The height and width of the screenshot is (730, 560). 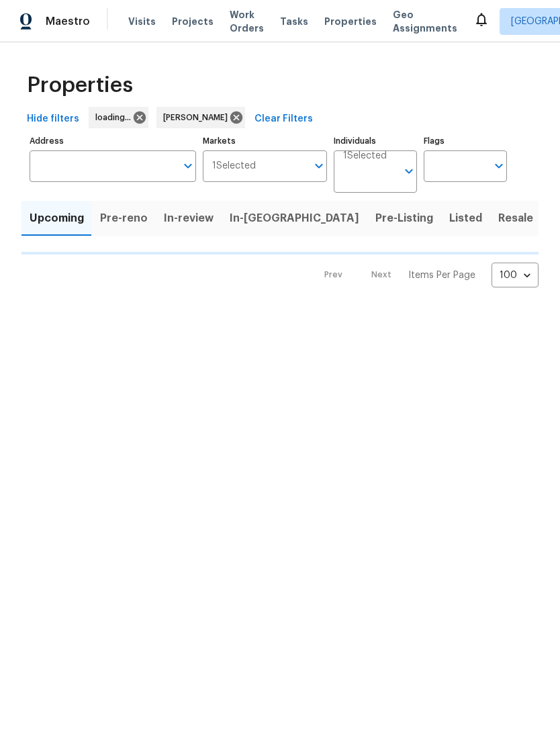 What do you see at coordinates (425, 22) in the screenshot?
I see `span: Geo Assignments` at bounding box center [425, 22].